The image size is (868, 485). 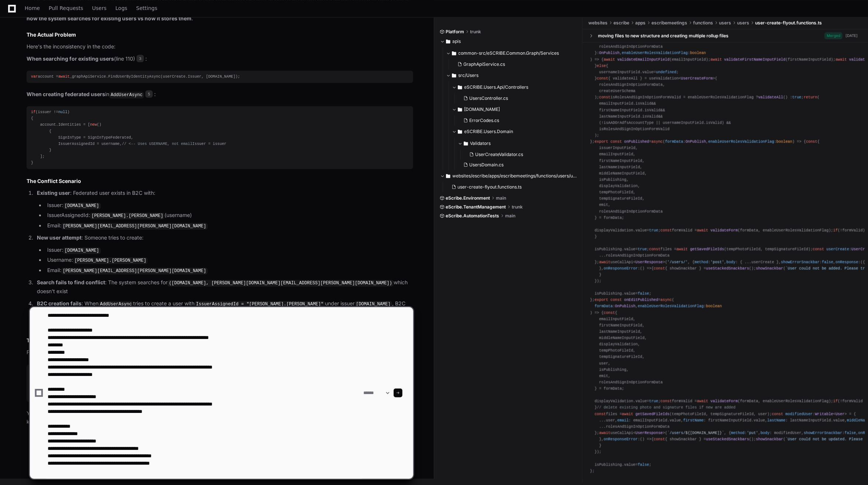 I want to click on span: '/users/', so click(x=678, y=262).